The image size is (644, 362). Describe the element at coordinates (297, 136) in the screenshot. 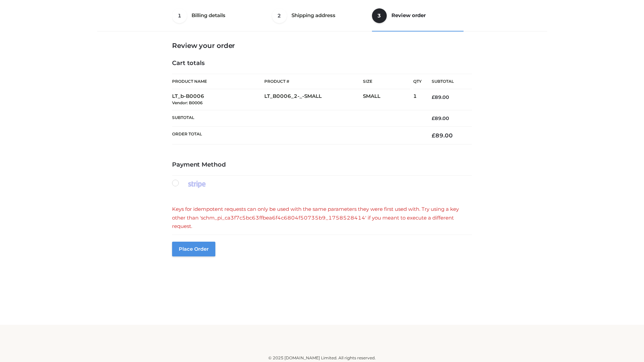

I see `th: Order Total` at that location.